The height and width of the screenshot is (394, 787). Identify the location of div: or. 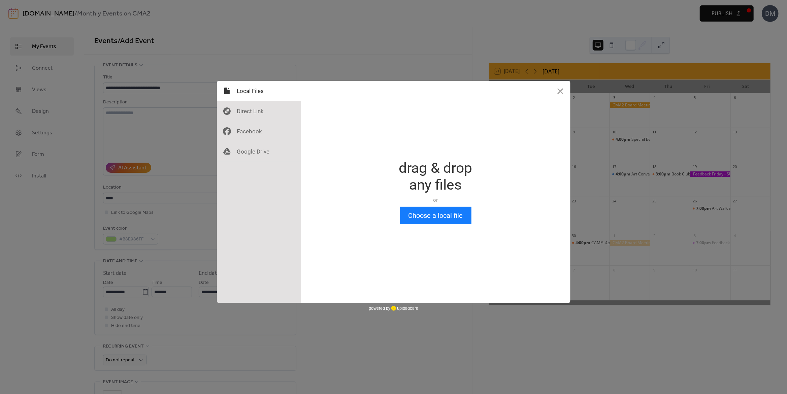
(436, 200).